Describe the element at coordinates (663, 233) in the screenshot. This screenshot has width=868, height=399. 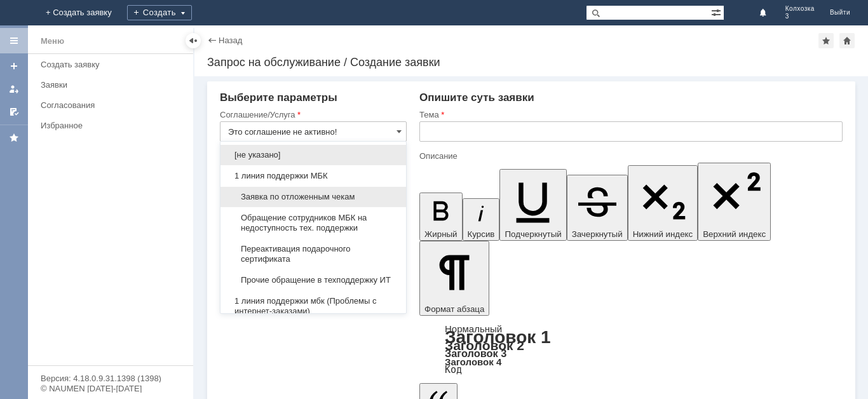
I see `span: Нижний индекс` at that location.